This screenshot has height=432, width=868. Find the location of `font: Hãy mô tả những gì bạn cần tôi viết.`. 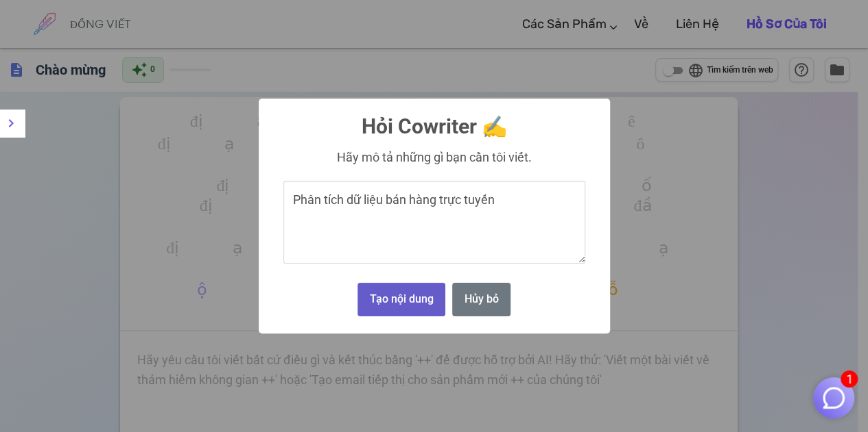

font: Hãy mô tả những gì bạn cần tôi viết. is located at coordinates (434, 157).